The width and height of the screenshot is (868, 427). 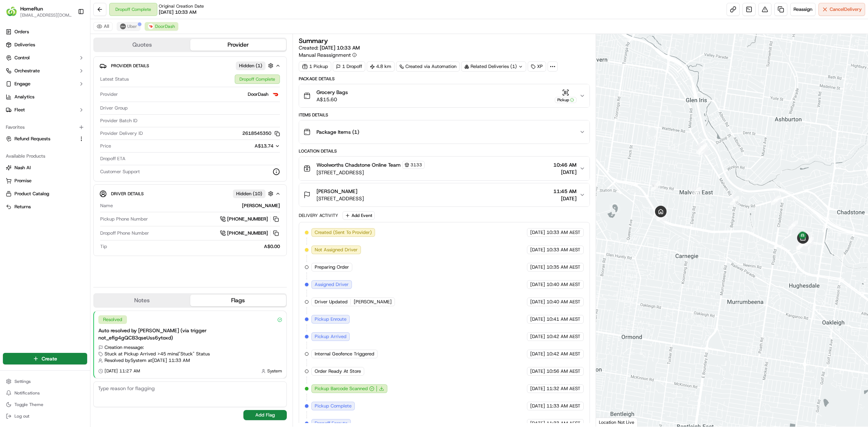 I want to click on button: Log out, so click(x=45, y=417).